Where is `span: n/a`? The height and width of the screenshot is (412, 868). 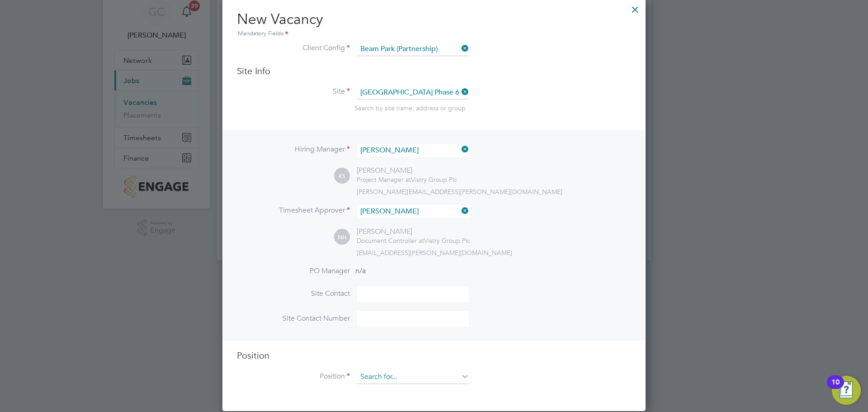 span: n/a is located at coordinates (360, 271).